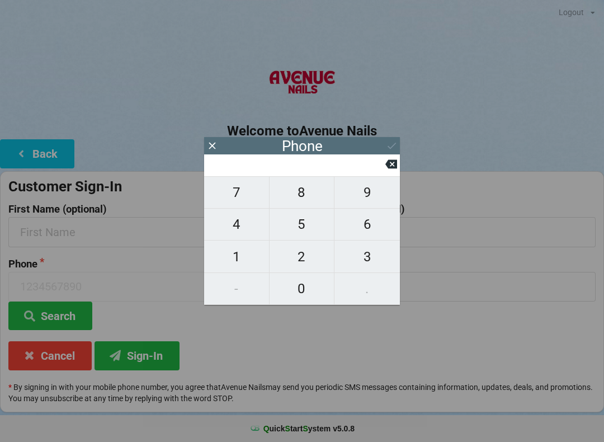 This screenshot has width=604, height=442. What do you see at coordinates (302, 224) in the screenshot?
I see `span: 5` at bounding box center [302, 224].